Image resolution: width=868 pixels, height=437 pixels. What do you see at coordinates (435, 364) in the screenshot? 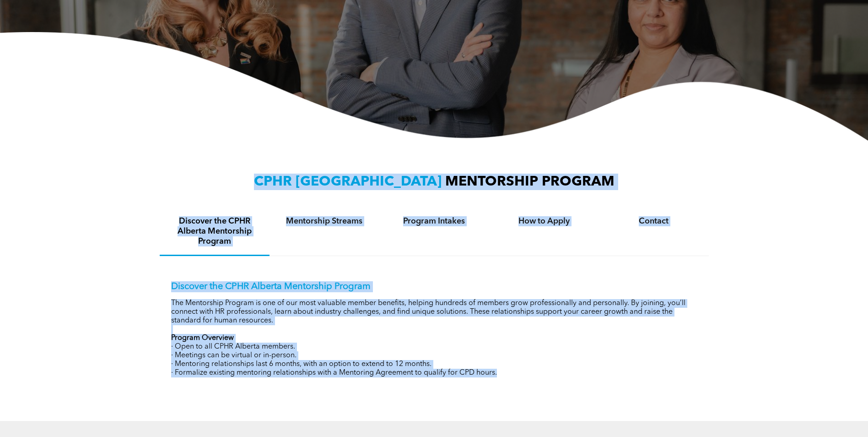
I see `p: · Mentoring relationships last 6 months, with an option to extend to 12 months.` at bounding box center [435, 364].